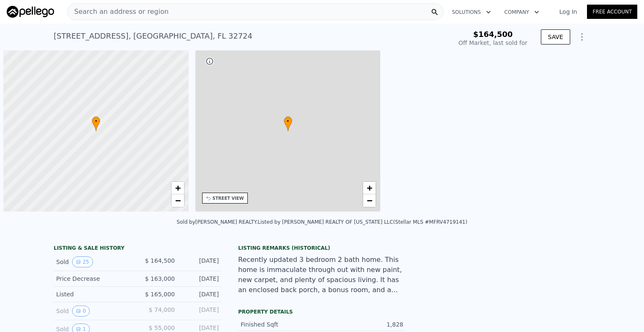 The image size is (644, 332). Describe the element at coordinates (556, 37) in the screenshot. I see `button: SAVE` at that location.